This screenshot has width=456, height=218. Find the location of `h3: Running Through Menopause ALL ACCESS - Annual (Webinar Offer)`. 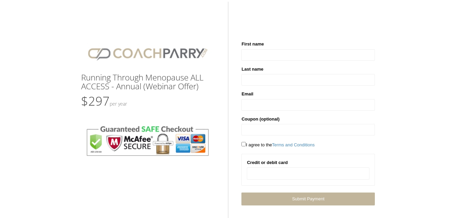

h3: Running Through Menopause ALL ACCESS - Annual (Webinar Offer) is located at coordinates (148, 82).